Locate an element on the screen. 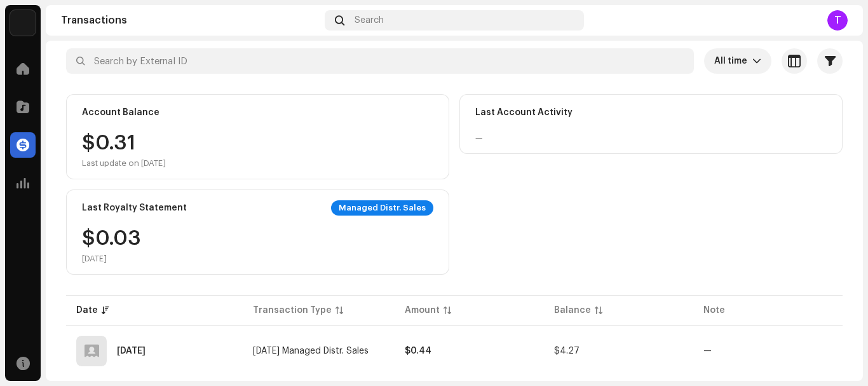 This screenshot has width=868, height=386. div: Last Account Activity is located at coordinates (524, 112).